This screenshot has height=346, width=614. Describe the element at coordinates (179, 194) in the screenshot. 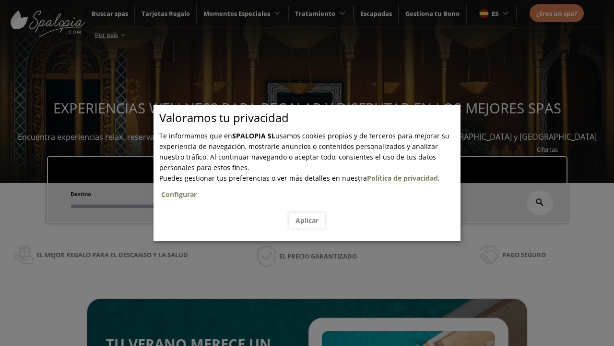

I see `a: Configurar` at that location.